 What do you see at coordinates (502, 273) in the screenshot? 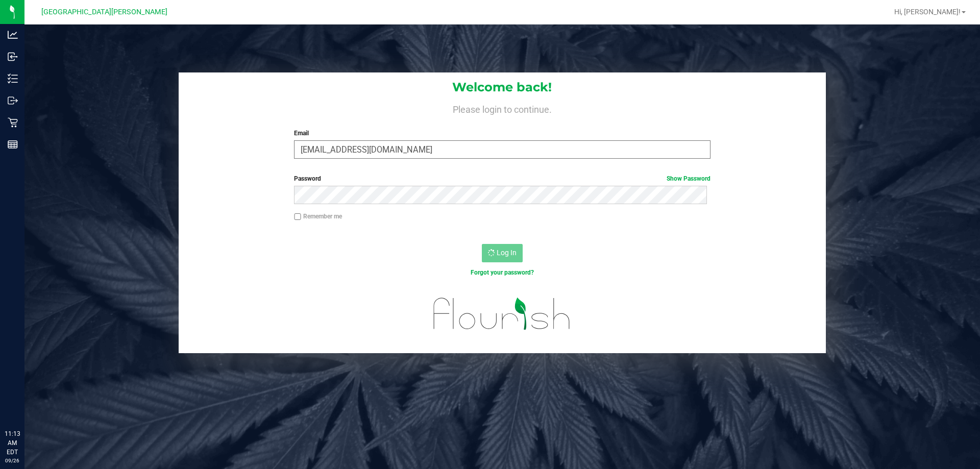
I see `a: Forgot your password?` at bounding box center [502, 273].